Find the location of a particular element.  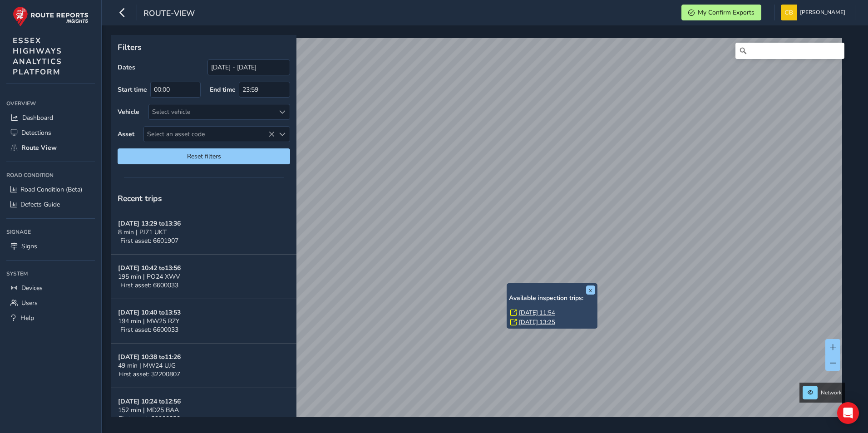

span: Road Condition (Beta) is located at coordinates (52, 189).